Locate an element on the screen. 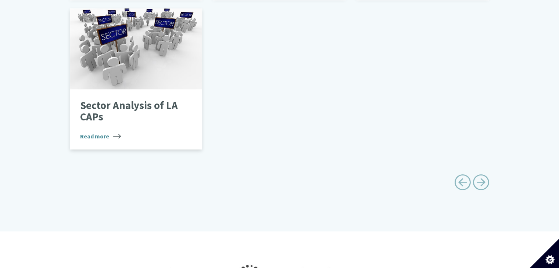  a: Sector Analysis of LA CAPs Read more is located at coordinates (136, 79).